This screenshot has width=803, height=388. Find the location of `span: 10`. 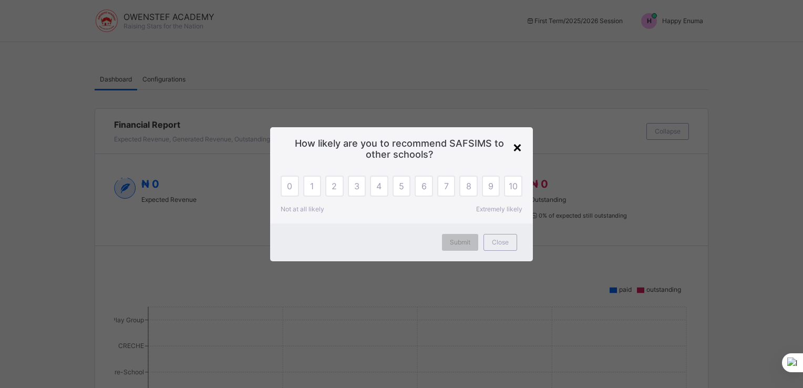

span: 10 is located at coordinates (513, 186).